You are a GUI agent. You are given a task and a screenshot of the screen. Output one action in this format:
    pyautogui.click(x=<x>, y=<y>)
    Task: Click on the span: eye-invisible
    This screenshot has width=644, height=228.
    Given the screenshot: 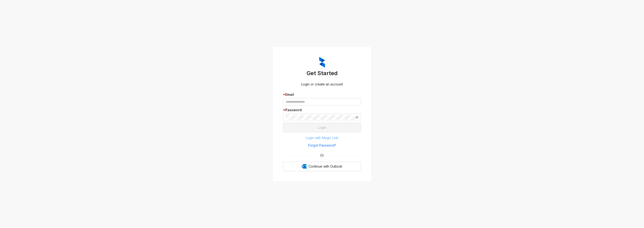 What is the action you would take?
    pyautogui.click(x=357, y=117)
    